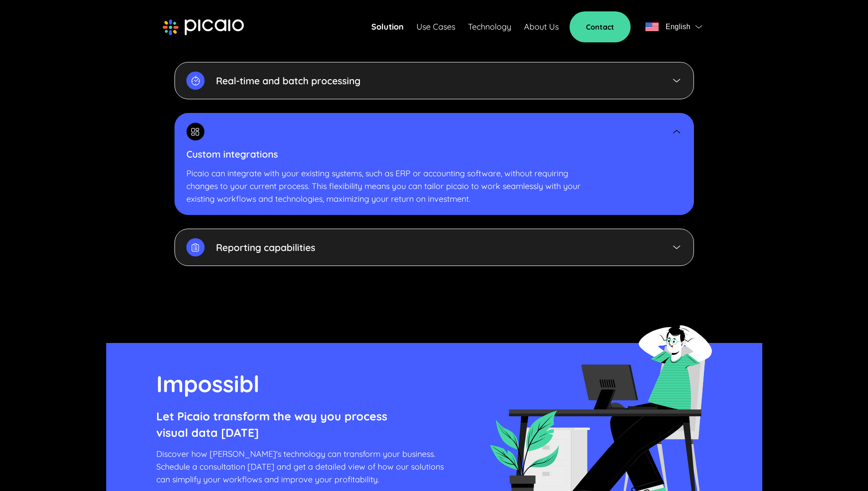  What do you see at coordinates (489, 27) in the screenshot?
I see `a: Technology` at bounding box center [489, 27].